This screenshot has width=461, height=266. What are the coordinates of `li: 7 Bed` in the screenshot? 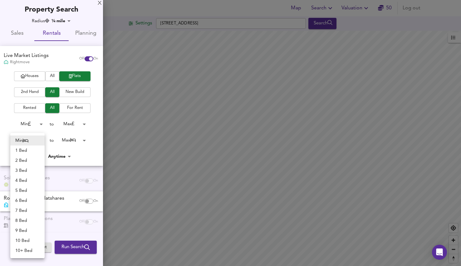 It's located at (27, 210).